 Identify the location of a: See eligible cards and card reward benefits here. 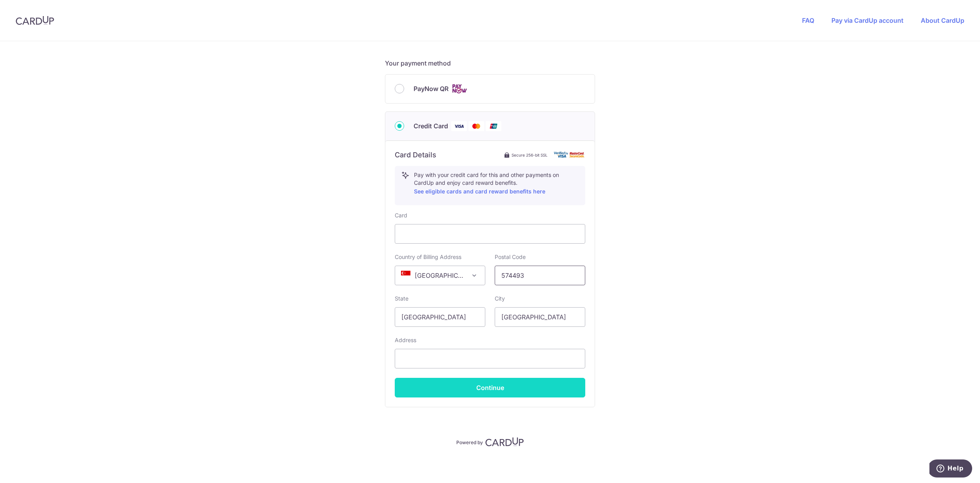
(479, 191).